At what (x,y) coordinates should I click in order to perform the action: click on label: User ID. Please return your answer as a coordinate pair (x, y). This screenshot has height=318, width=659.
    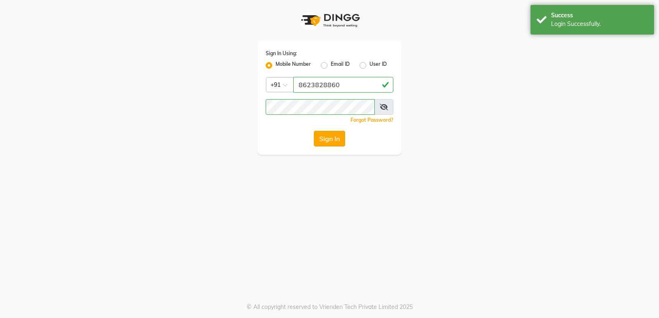
    Looking at the image, I should click on (378, 65).